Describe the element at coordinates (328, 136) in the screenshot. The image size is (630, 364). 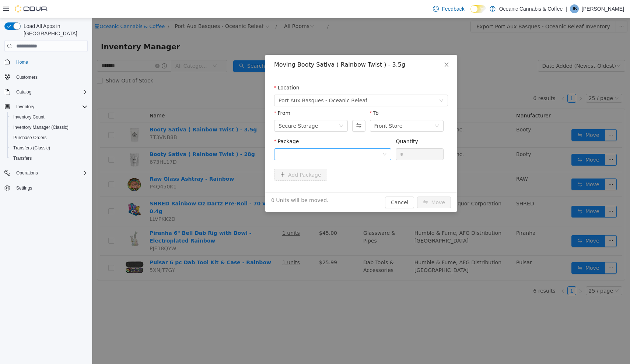
I see `input: Quantity` at that location.